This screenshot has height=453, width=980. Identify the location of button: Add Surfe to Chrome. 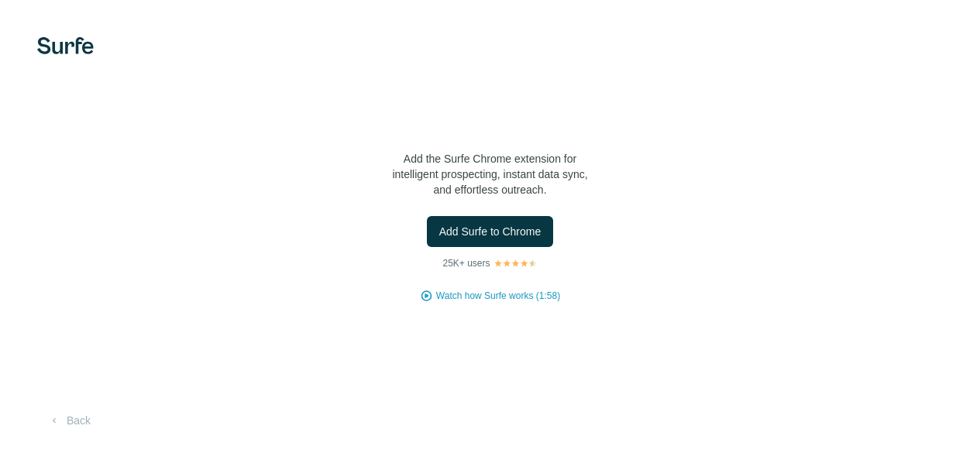
(490, 231).